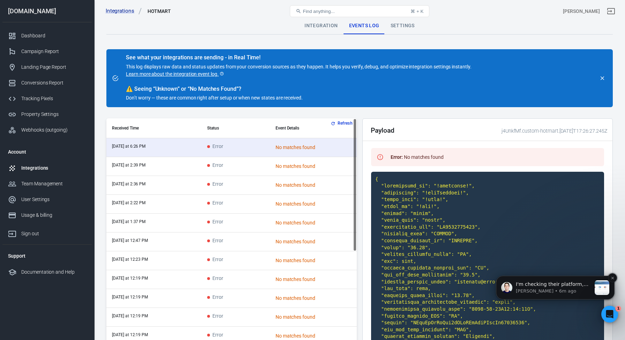 The height and width of the screenshot is (340, 625). What do you see at coordinates (54, 67) in the screenshot?
I see `div: Landing Page Report` at bounding box center [54, 67].